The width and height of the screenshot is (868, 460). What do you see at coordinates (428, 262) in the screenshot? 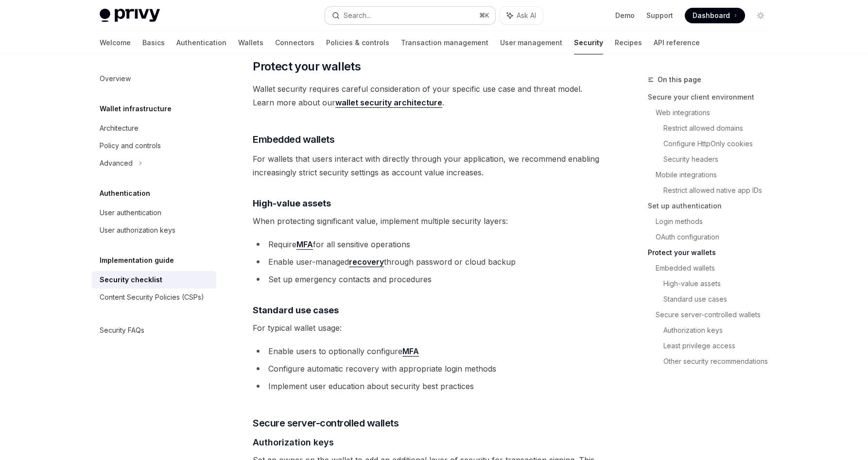
I see `li: Enable user-managed through password or cloud backup` at bounding box center [428, 262].